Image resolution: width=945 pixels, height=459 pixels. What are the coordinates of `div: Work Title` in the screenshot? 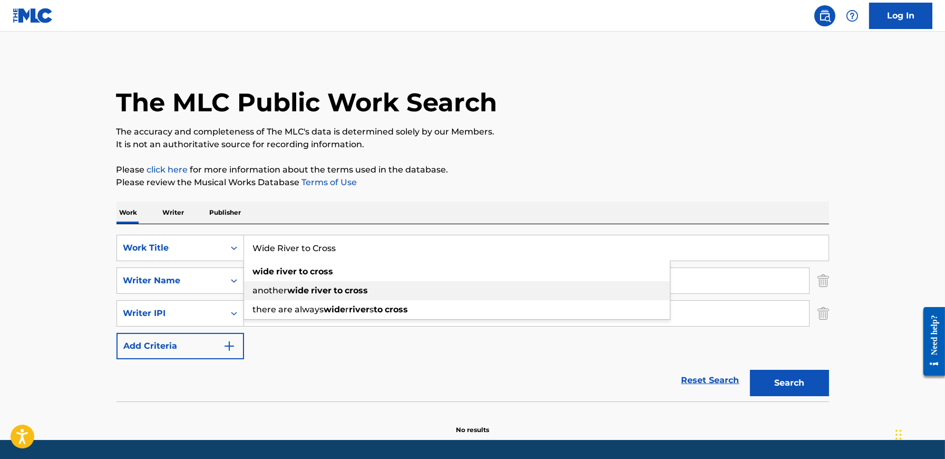 It's located at (171, 248).